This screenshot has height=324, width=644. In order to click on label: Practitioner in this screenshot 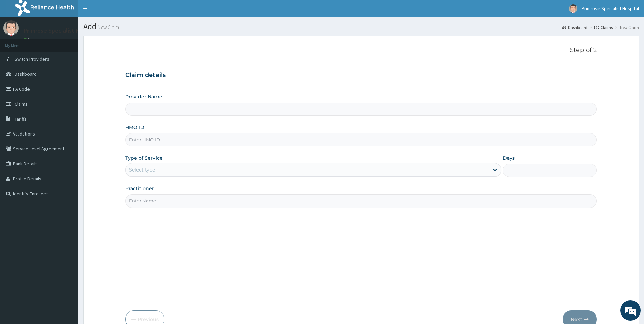, I will do `click(139, 189)`.